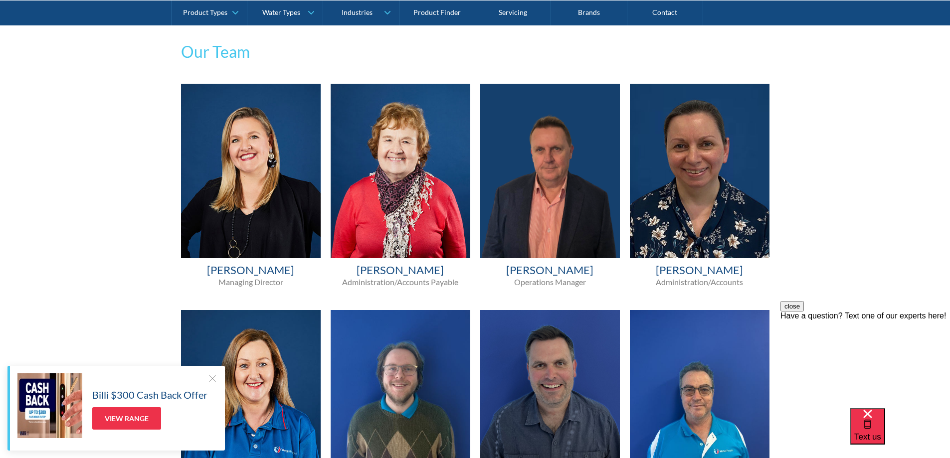  What do you see at coordinates (699, 282) in the screenshot?
I see `p: Administration/Accounts` at bounding box center [699, 282].